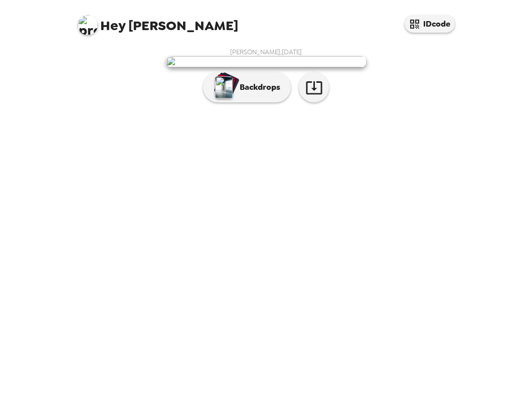 This screenshot has width=532, height=411. Describe the element at coordinates (257, 87) in the screenshot. I see `p: Backdrops` at that location.